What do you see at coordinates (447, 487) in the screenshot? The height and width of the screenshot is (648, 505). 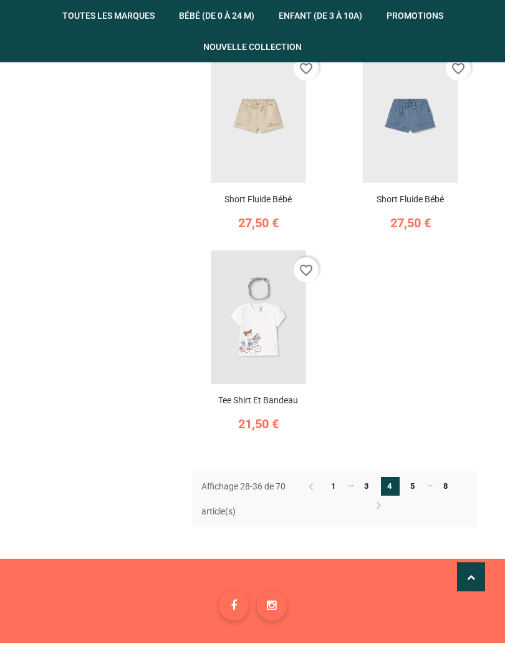 I see `a: 8` at bounding box center [447, 487].